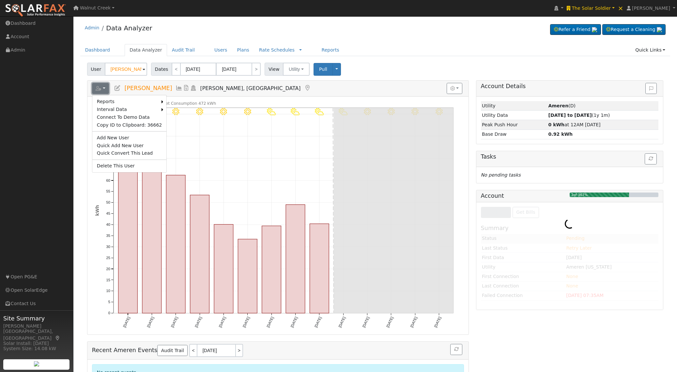  Describe the element at coordinates (108, 269) in the screenshot. I see `text: 20` at that location.